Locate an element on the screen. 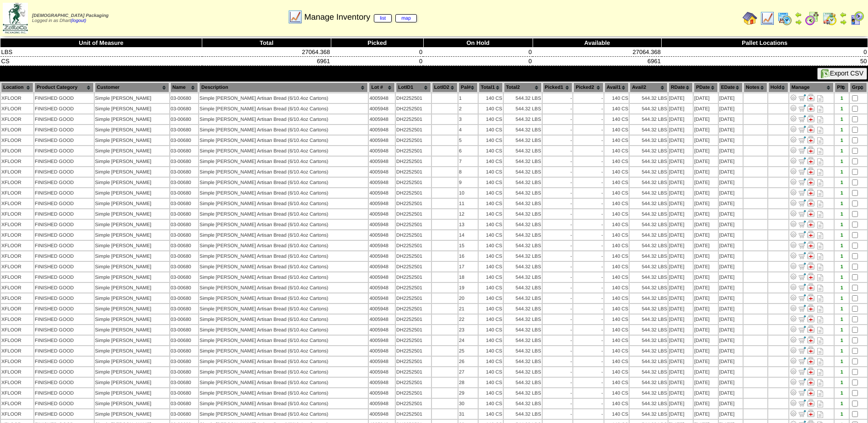 This screenshot has width=868, height=423. td: 6 is located at coordinates (468, 150).